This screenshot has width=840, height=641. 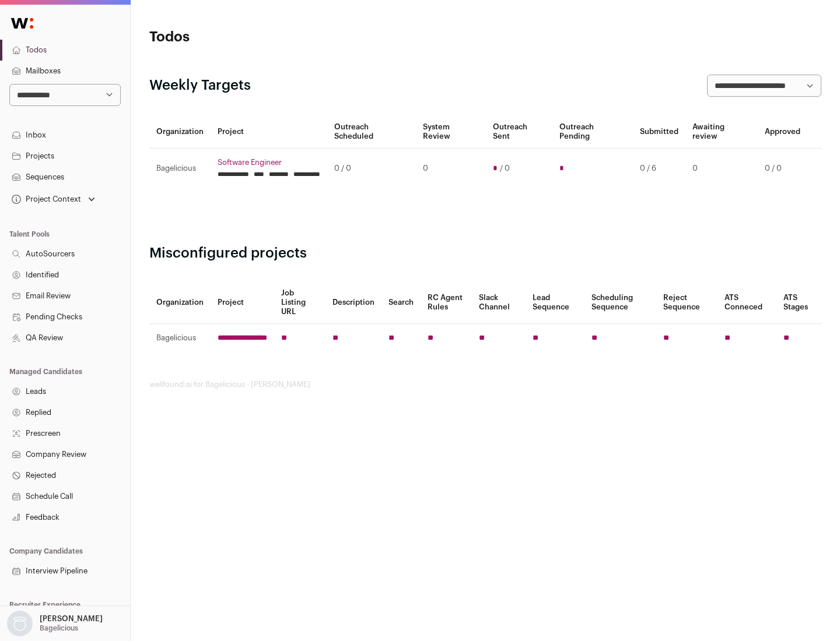 I want to click on p: Bagelicious, so click(x=59, y=628).